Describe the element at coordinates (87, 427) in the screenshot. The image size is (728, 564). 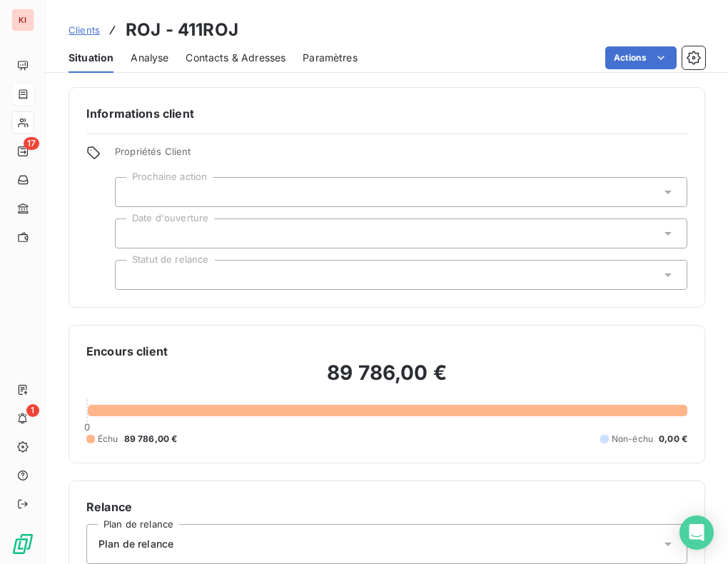
I see `span: 0` at that location.